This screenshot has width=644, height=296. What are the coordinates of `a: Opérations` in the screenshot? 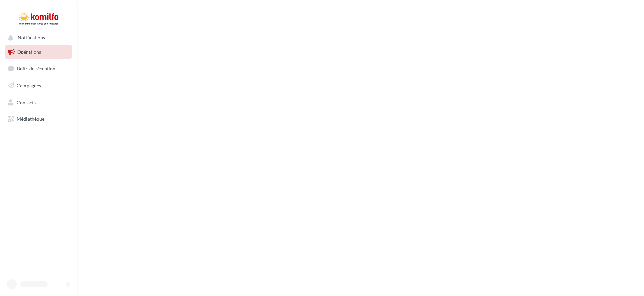 It's located at (39, 52).